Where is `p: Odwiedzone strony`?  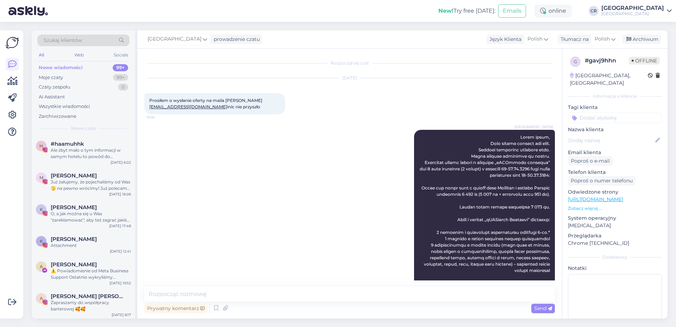 p: Odwiedzone strony is located at coordinates (615, 192).